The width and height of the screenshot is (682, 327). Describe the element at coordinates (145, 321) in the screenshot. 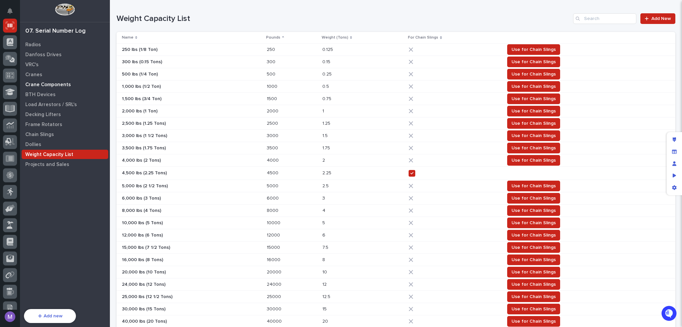

I see `p: 40,000 lbs (20 Tons)` at that location.